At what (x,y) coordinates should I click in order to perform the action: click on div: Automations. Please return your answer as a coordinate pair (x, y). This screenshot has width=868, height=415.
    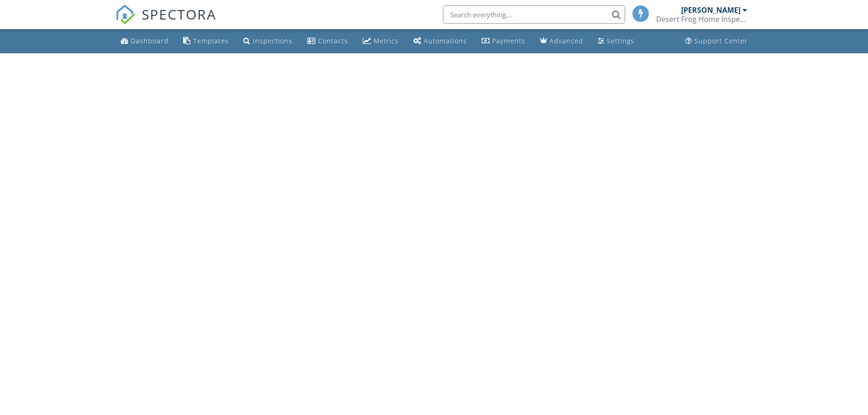
    Looking at the image, I should click on (445, 40).